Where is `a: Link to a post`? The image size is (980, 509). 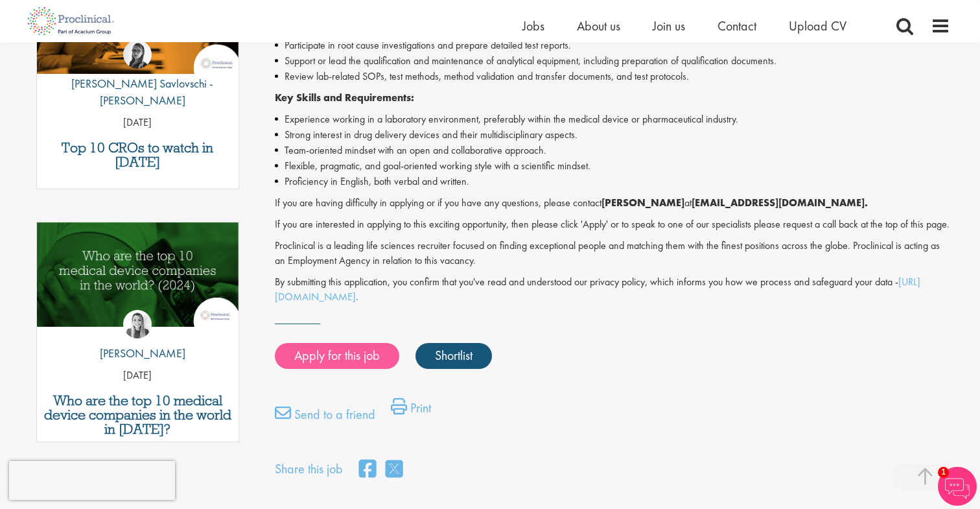 a: Link to a post is located at coordinates (138, 279).